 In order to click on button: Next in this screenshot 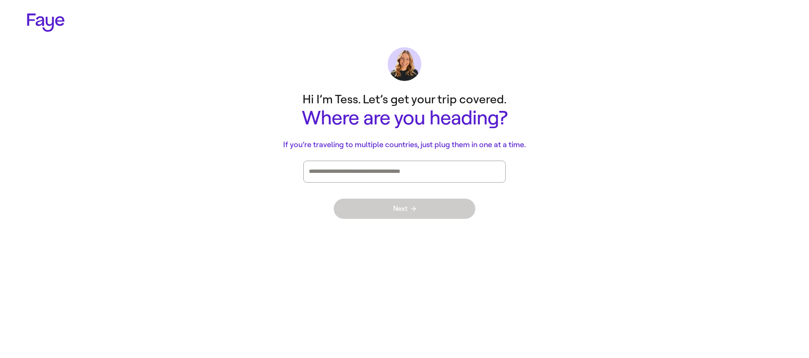, I will do `click(405, 209)`.